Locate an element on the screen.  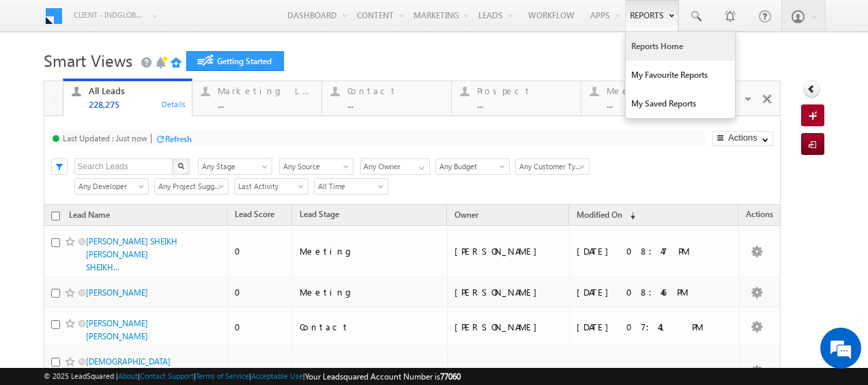
input: Search Leads is located at coordinates (124, 167).